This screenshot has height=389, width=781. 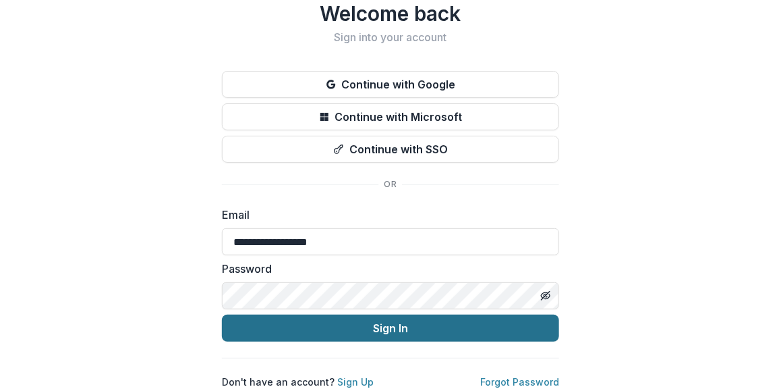 What do you see at coordinates (387, 269) in the screenshot?
I see `label: Password` at bounding box center [387, 269].